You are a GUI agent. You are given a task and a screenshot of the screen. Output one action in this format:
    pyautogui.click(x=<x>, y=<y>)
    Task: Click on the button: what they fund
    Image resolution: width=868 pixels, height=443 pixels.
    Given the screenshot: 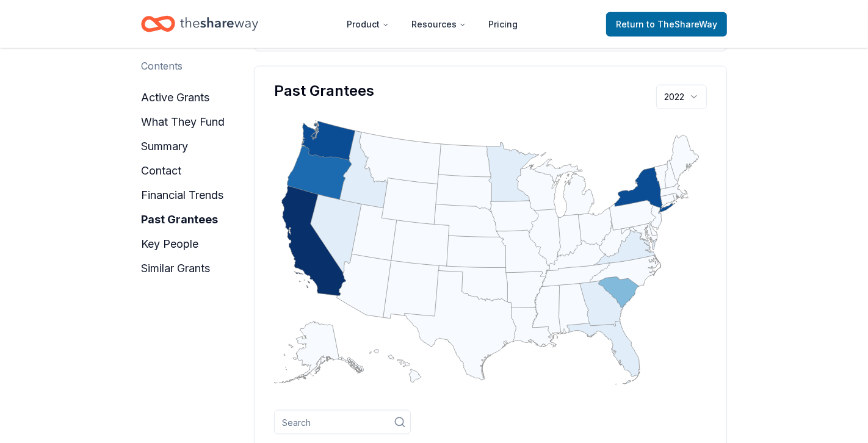 What is the action you would take?
    pyautogui.click(x=182, y=122)
    